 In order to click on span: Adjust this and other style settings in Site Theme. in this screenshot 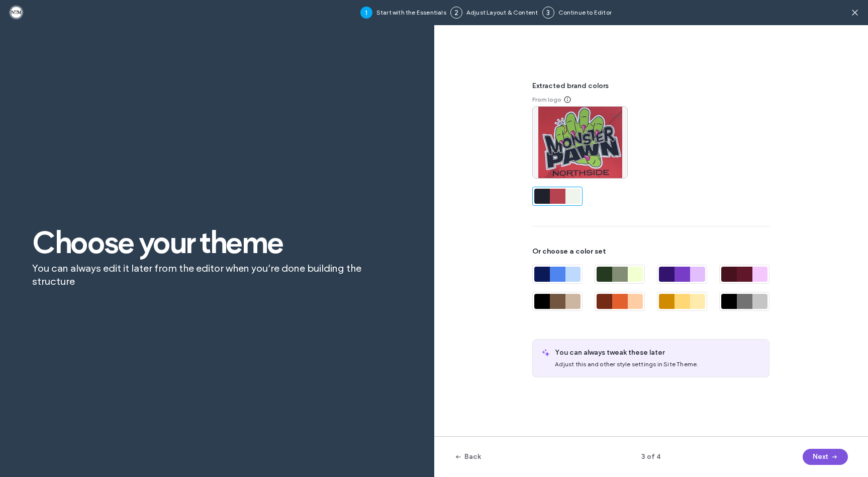, I will do `click(626, 364)`.